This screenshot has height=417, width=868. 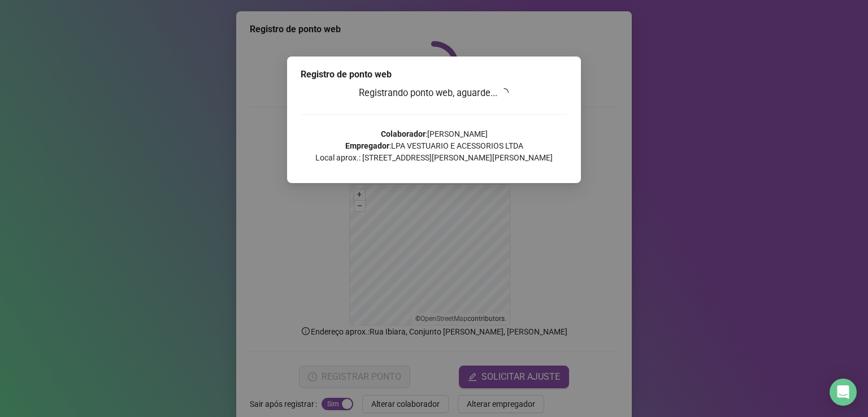 I want to click on h3: Registrando ponto web, aguarde..., so click(x=434, y=94).